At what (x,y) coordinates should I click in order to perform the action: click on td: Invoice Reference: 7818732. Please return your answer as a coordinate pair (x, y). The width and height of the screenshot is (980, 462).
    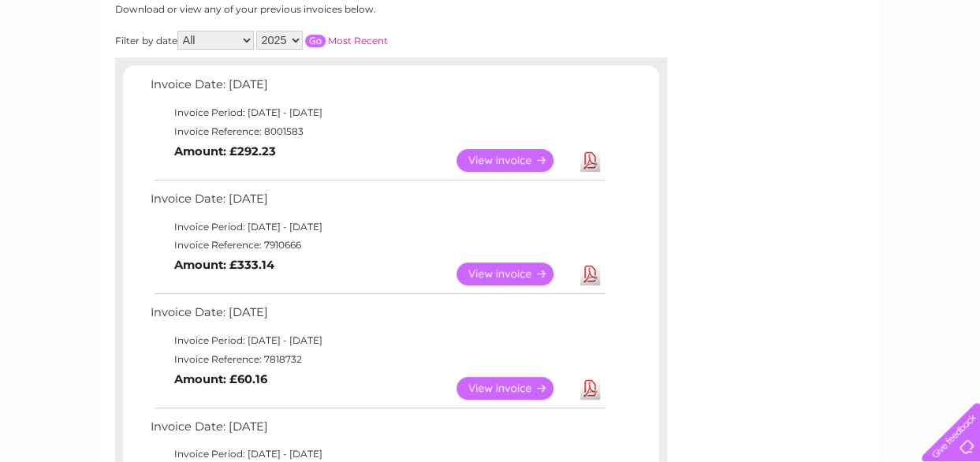
    Looking at the image, I should click on (377, 359).